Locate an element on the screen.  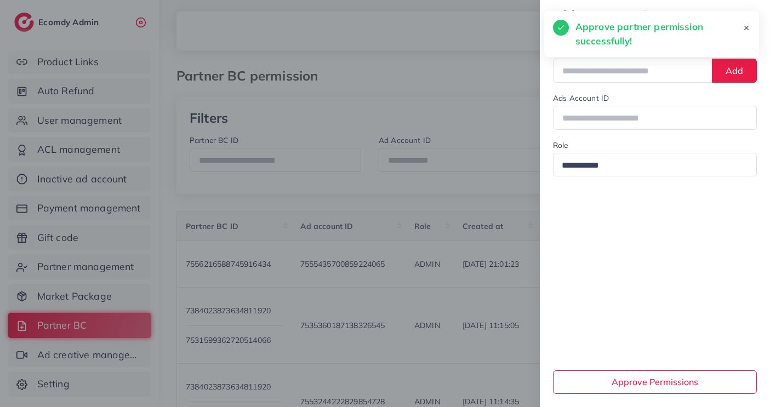
span: Approve Permissions is located at coordinates (655, 382).